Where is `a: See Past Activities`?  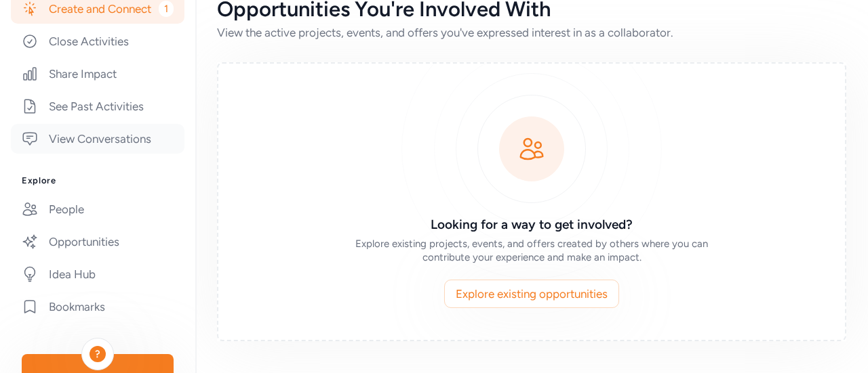 a: See Past Activities is located at coordinates (98, 107).